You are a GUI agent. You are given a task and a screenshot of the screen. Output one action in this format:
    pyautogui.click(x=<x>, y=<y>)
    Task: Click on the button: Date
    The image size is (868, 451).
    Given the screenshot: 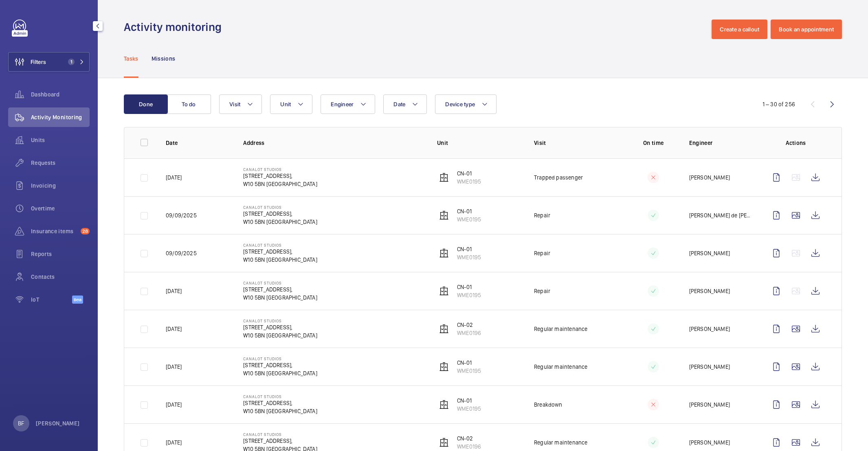 What is the action you would take?
    pyautogui.click(x=405, y=104)
    